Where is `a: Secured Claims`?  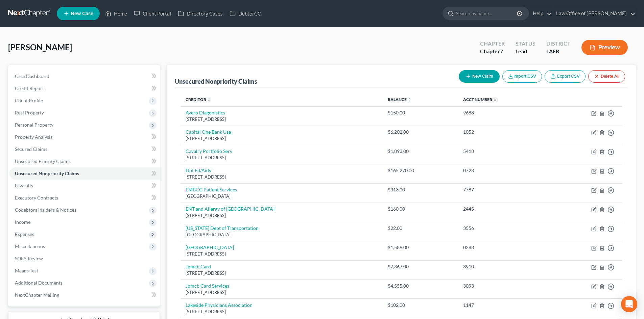
a: Secured Claims is located at coordinates (85, 149).